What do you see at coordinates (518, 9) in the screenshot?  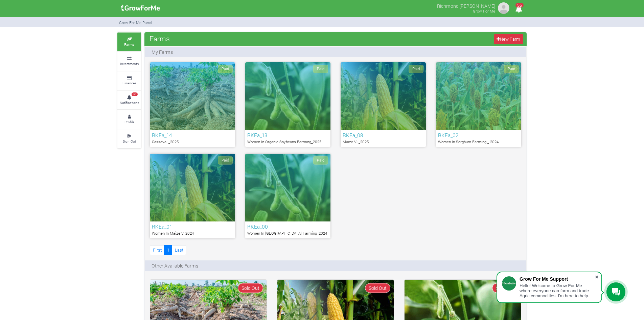 I see `a: 55` at bounding box center [518, 9].